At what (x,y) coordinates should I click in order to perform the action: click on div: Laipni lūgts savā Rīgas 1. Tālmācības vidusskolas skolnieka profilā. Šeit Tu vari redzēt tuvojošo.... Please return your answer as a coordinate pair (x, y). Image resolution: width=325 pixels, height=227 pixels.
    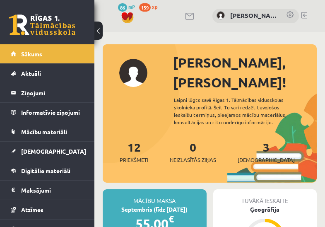
    Looking at the image, I should click on (238, 111).